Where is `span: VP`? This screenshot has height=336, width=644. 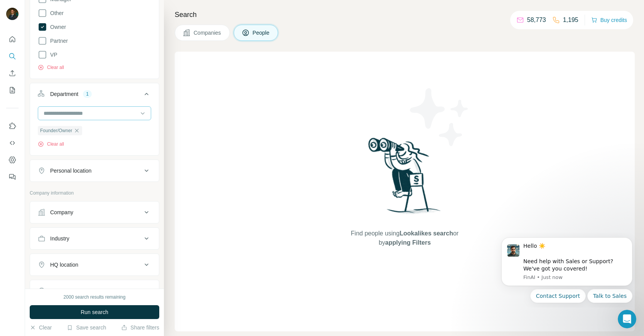 span: VP is located at coordinates (52, 55).